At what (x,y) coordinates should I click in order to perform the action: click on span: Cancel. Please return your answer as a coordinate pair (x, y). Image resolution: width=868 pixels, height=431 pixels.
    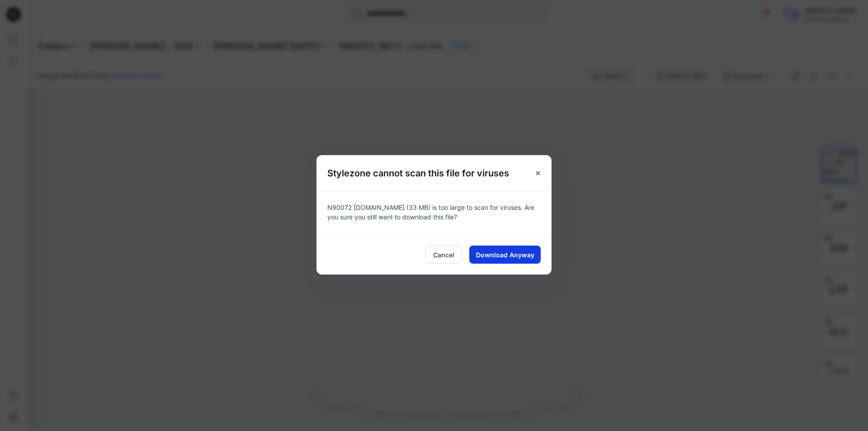
    Looking at the image, I should click on (443, 254).